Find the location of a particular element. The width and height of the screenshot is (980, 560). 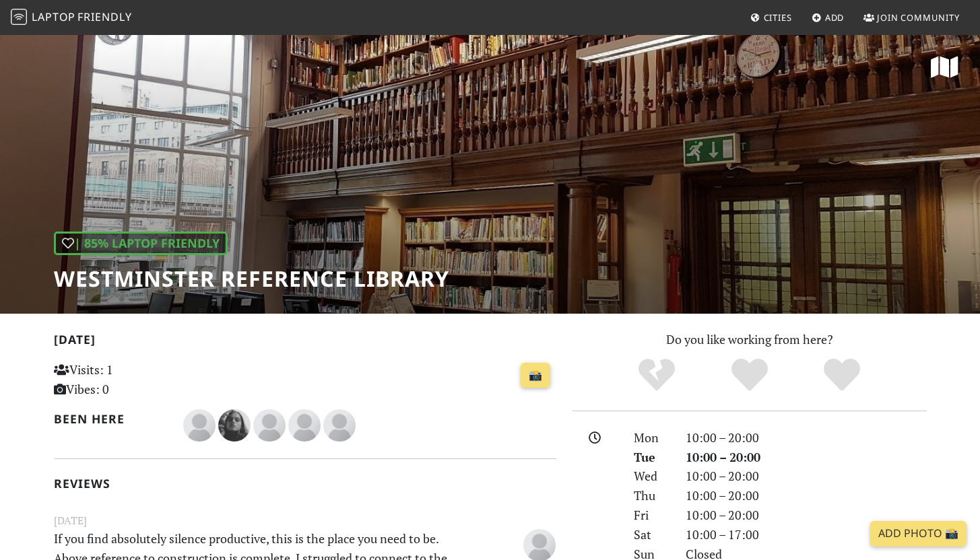

div: | 85% Laptop Friendly is located at coordinates (141, 243).